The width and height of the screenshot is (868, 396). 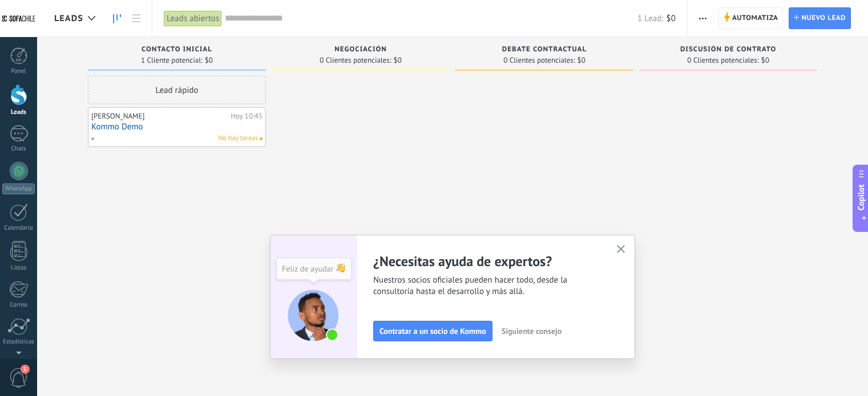 I want to click on h2: ¿Necesitas ayuda de expertos?, so click(x=488, y=261).